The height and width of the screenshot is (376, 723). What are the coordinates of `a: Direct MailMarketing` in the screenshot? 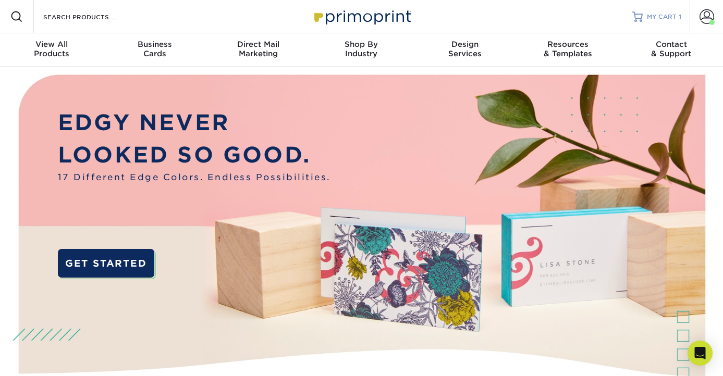 It's located at (258, 50).